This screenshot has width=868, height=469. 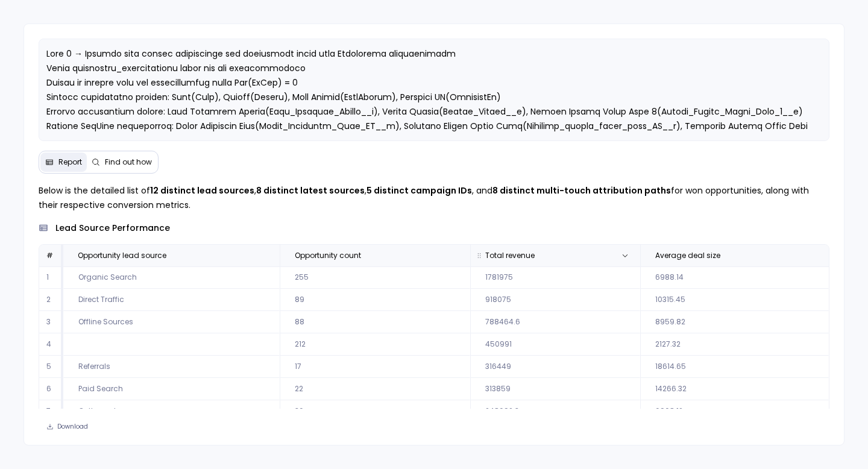 I want to click on td: 255, so click(x=375, y=277).